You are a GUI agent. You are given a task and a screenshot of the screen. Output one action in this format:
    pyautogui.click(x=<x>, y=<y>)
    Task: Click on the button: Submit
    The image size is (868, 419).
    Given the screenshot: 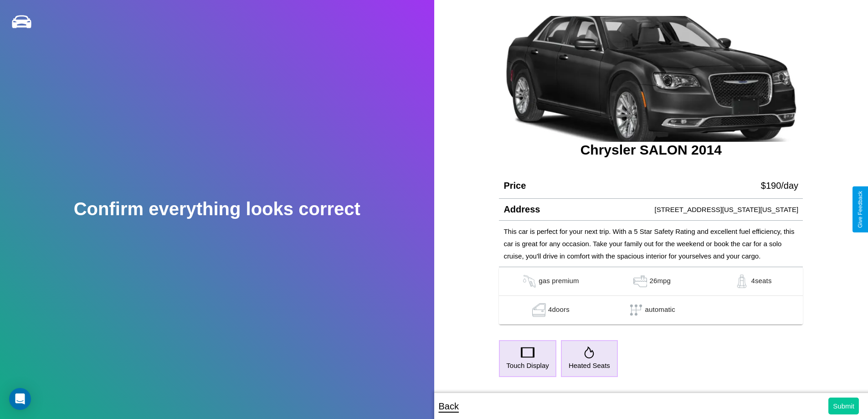 What is the action you would take?
    pyautogui.click(x=844, y=405)
    